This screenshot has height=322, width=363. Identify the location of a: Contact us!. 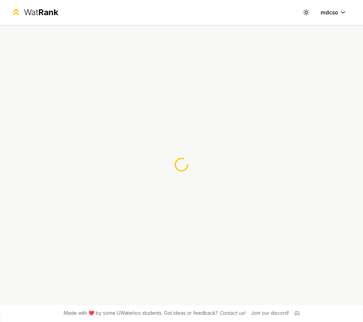
(232, 313).